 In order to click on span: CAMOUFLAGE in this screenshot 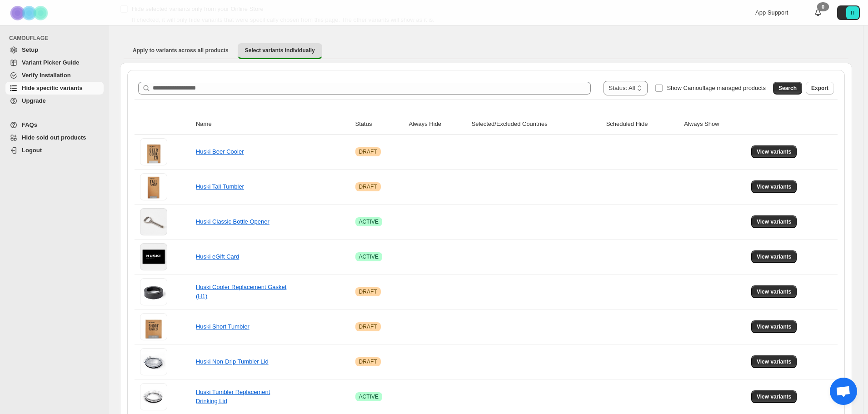, I will do `click(57, 39)`.